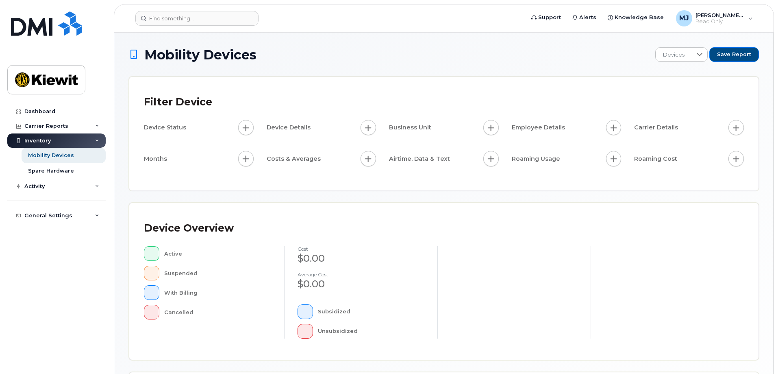 This screenshot has height=374, width=778. I want to click on span: Mobility Devices, so click(201, 54).